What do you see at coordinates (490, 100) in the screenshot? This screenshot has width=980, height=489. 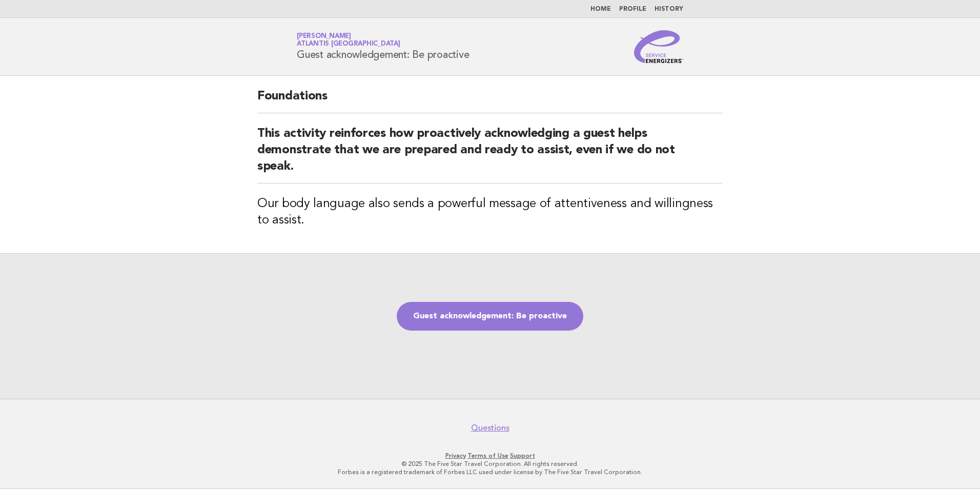 I see `h2: Foundations` at bounding box center [490, 100].